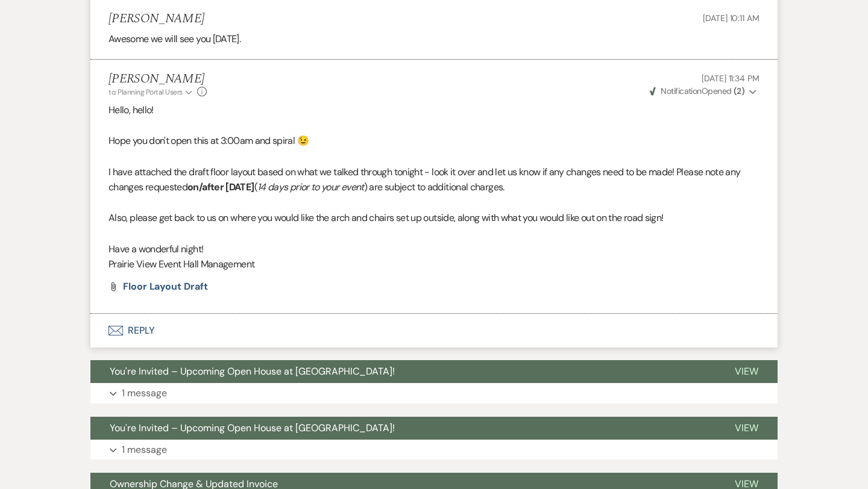 This screenshot has height=489, width=868. What do you see at coordinates (434, 331) in the screenshot?
I see `button: Reply` at bounding box center [434, 331].